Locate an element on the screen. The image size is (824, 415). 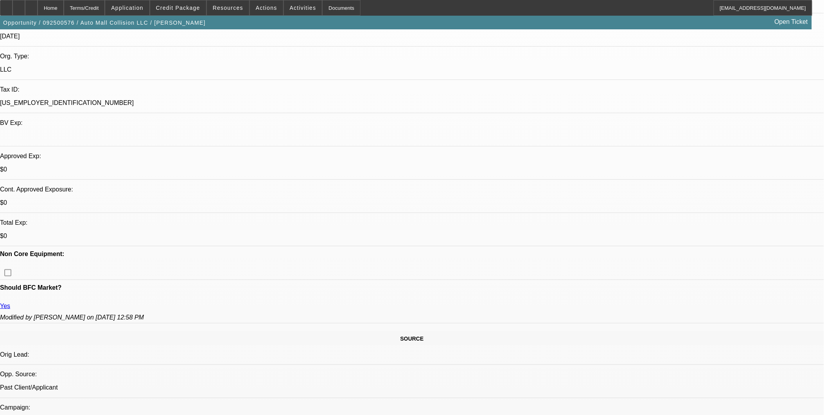
button: Resources is located at coordinates (228, 8).